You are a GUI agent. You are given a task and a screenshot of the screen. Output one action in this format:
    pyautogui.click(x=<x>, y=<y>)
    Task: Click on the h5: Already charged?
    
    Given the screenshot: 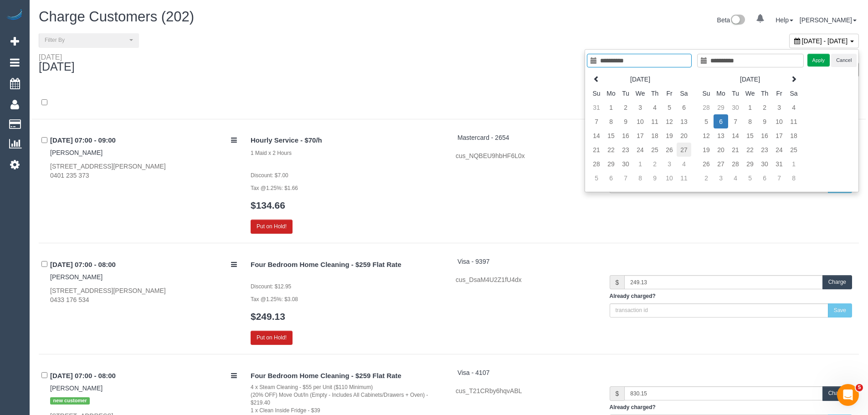 What is the action you would take?
    pyautogui.click(x=731, y=407)
    